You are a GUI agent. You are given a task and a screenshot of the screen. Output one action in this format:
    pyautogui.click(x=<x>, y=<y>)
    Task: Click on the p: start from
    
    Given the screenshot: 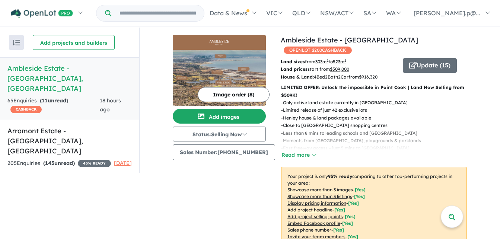 What is the action you would take?
    pyautogui.click(x=339, y=69)
    